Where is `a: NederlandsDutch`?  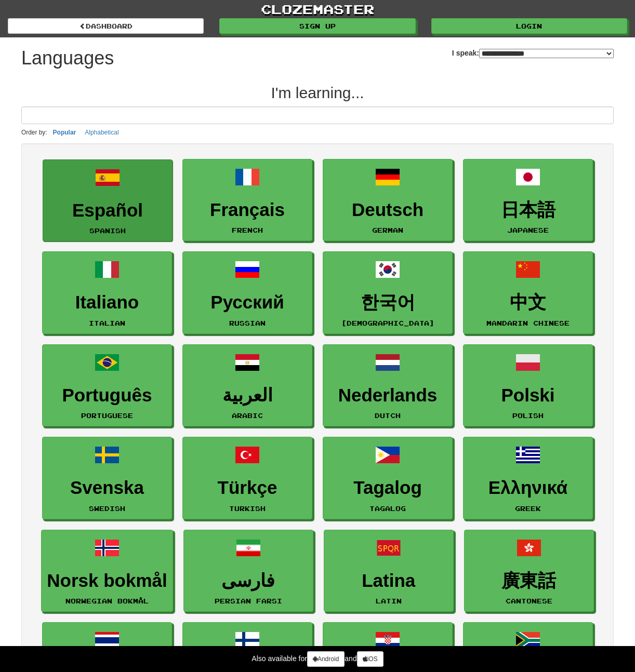 a: NederlandsDutch is located at coordinates (387, 385).